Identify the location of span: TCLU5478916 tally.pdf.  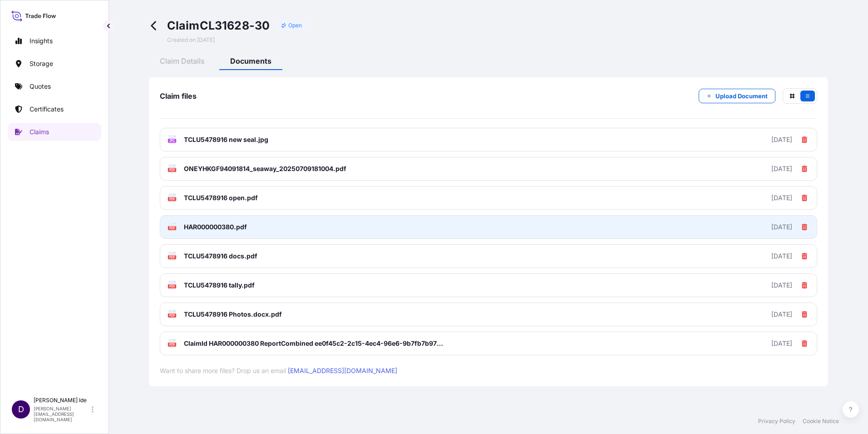
(219, 285).